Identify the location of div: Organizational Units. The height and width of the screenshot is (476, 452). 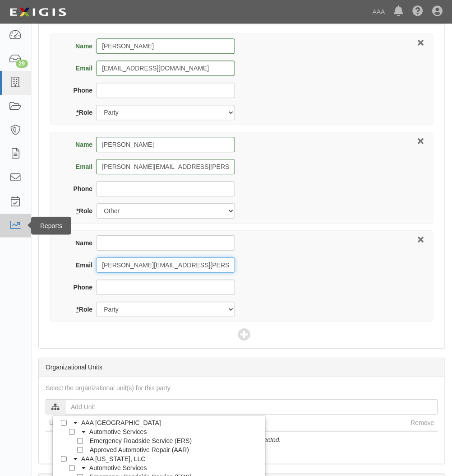
(242, 367).